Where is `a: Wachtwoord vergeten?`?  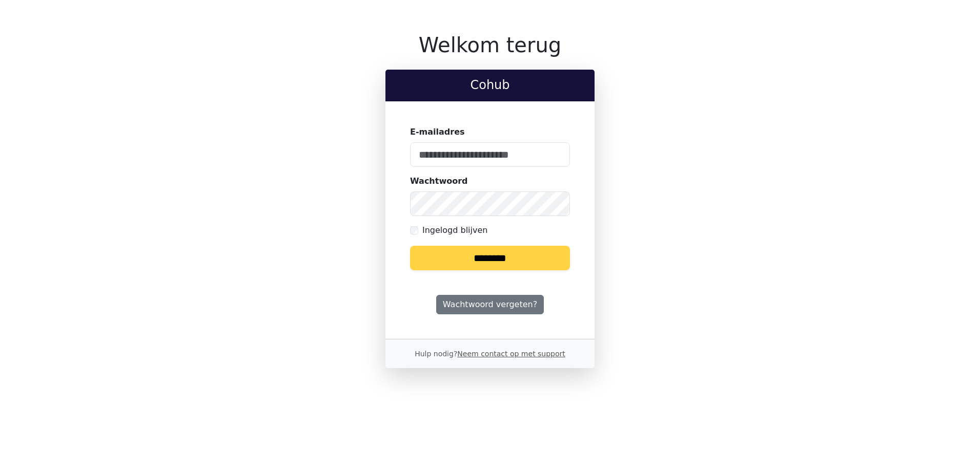 a: Wachtwoord vergeten? is located at coordinates (490, 304).